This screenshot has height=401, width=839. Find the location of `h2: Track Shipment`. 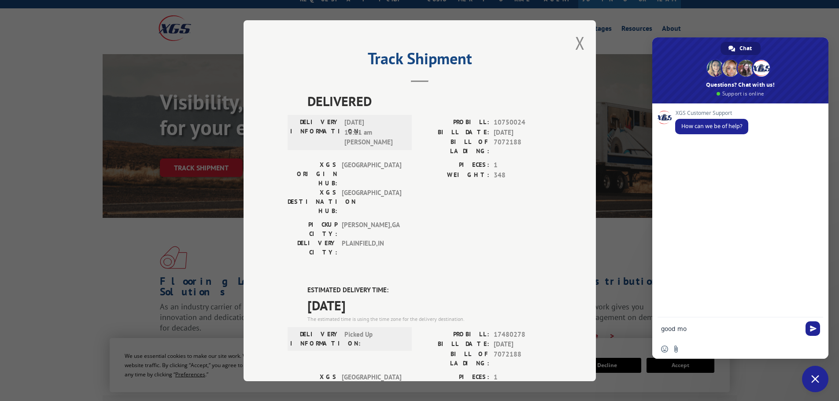

h2: Track Shipment is located at coordinates (420, 61).